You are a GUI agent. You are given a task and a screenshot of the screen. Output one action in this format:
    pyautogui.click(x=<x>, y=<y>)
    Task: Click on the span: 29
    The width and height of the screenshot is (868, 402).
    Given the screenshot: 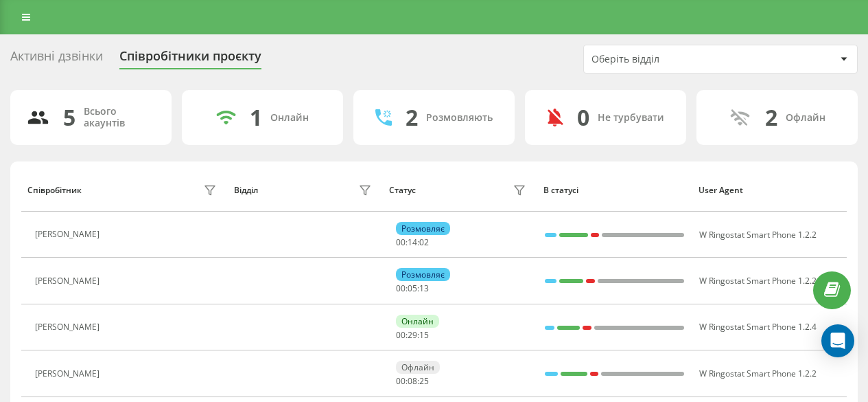 What is the action you would take?
    pyautogui.click(x=412, y=334)
    